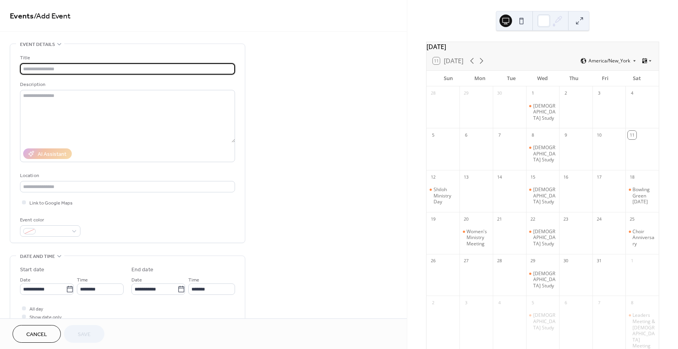  Describe the element at coordinates (36, 334) in the screenshot. I see `span: Cancel` at that location.